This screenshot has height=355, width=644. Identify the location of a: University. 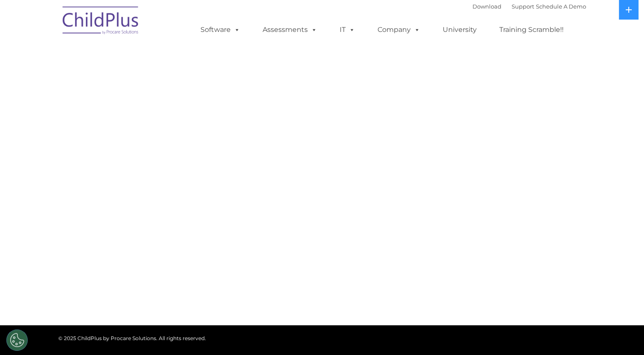
(460, 30).